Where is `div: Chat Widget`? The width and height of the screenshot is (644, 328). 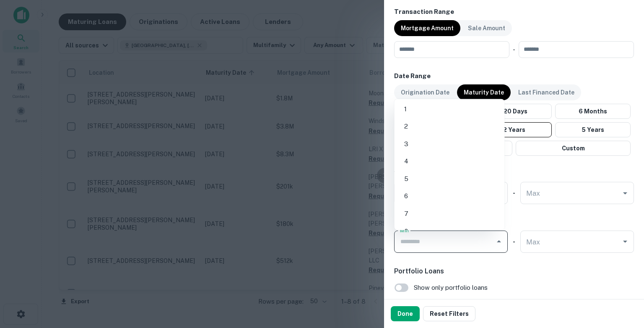 div: Chat Widget is located at coordinates (623, 281).